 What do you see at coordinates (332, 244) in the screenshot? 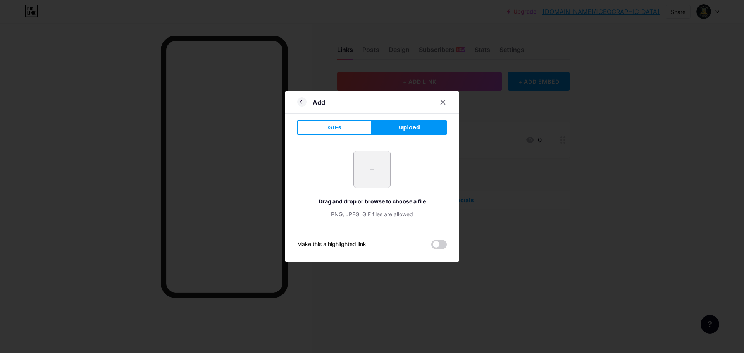
I see `div: Make this a highlighted link` at bounding box center [332, 244].